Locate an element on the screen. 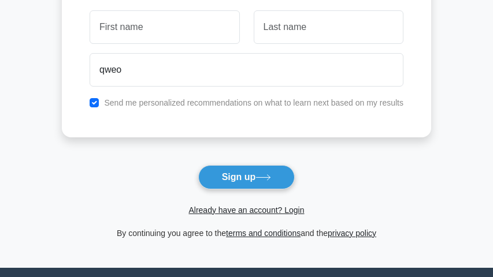 Image resolution: width=493 pixels, height=277 pixels. label: Send me personalized recommendations on what to learn next based on my results is located at coordinates (254, 103).